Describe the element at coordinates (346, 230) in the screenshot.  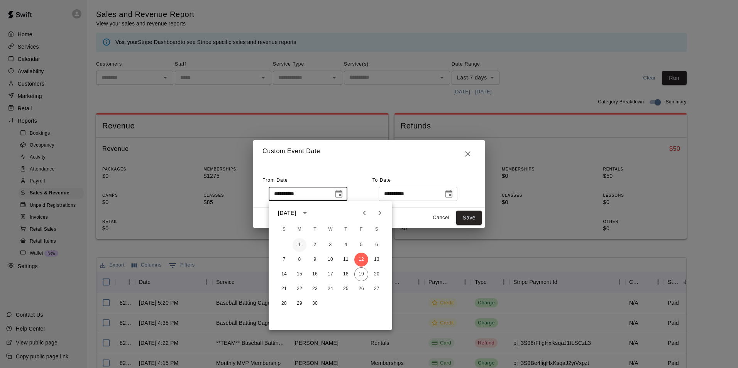
I see `span: Thursday` at that location.